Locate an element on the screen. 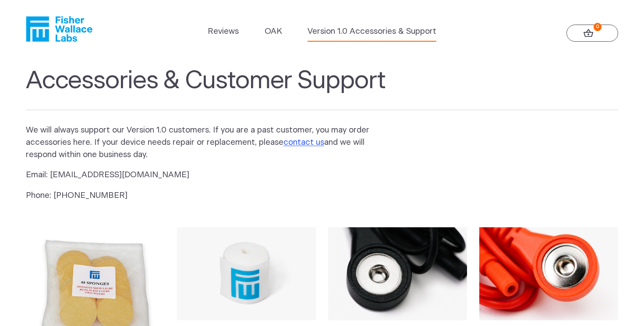 The image size is (644, 326). img: Replacement Red Lead Wire is located at coordinates (549, 273).